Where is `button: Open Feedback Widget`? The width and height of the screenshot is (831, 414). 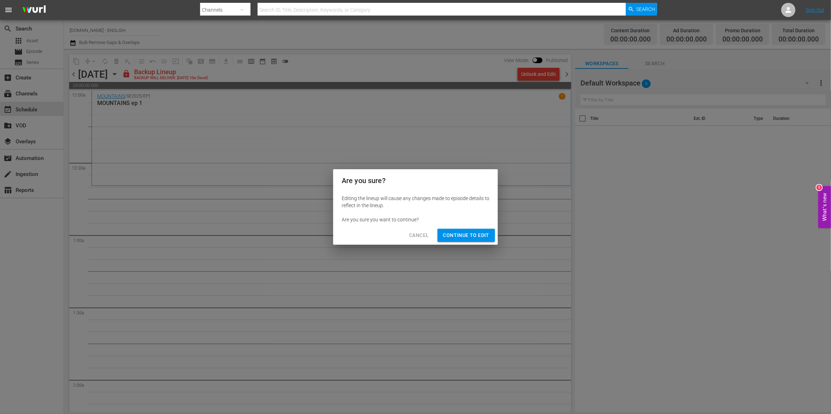 button: Open Feedback Widget is located at coordinates (824, 207).